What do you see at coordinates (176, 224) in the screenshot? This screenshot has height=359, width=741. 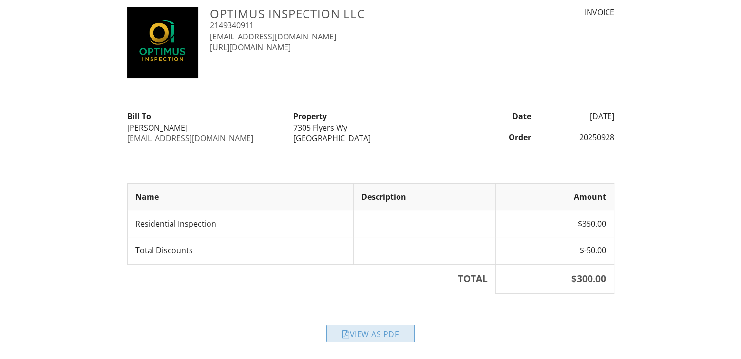 I see `span: Residential Inspection` at bounding box center [176, 224].